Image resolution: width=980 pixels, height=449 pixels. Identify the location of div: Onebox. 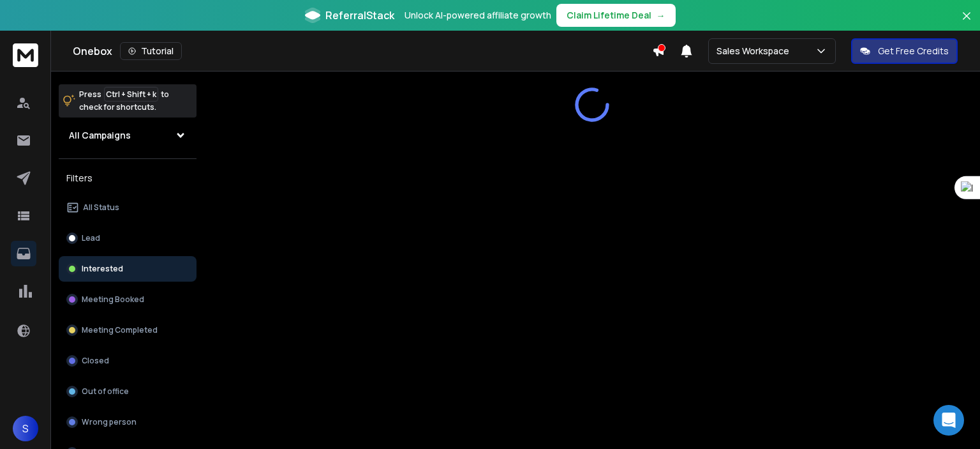
(363, 51).